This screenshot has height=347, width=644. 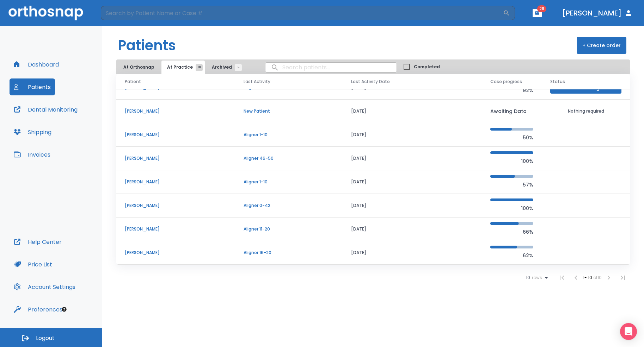 I want to click on a: Price List, so click(x=33, y=264).